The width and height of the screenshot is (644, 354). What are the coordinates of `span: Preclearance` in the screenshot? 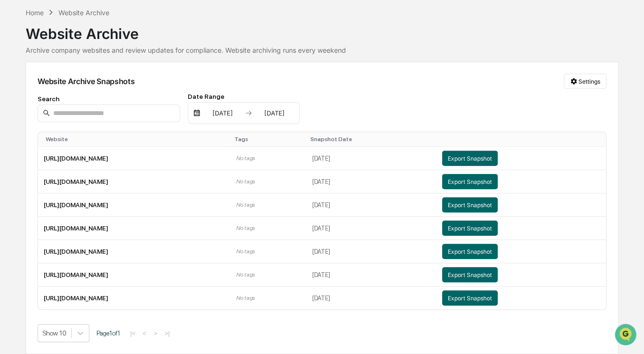 It's located at (40, 124).